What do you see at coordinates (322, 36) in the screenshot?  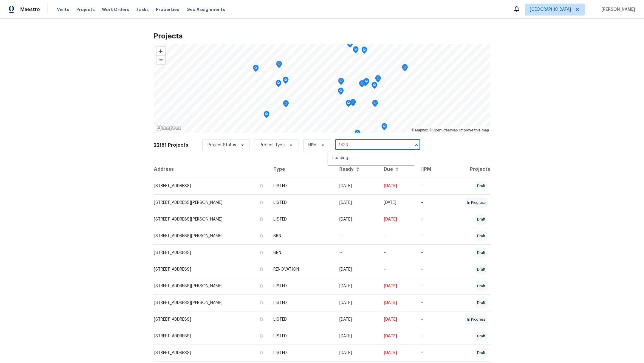 I see `h2: Projects` at bounding box center [322, 36].